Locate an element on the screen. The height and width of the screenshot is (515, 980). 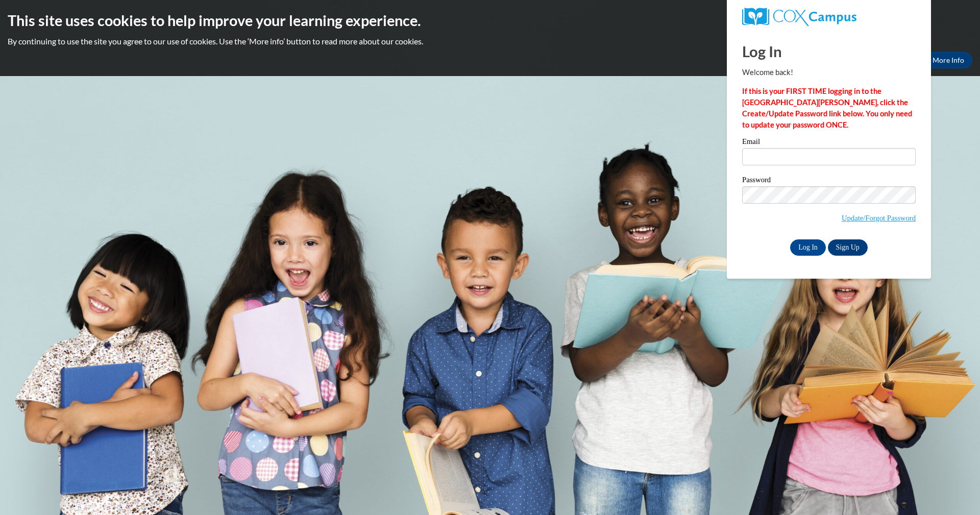
p: Welcome back! is located at coordinates (829, 72).